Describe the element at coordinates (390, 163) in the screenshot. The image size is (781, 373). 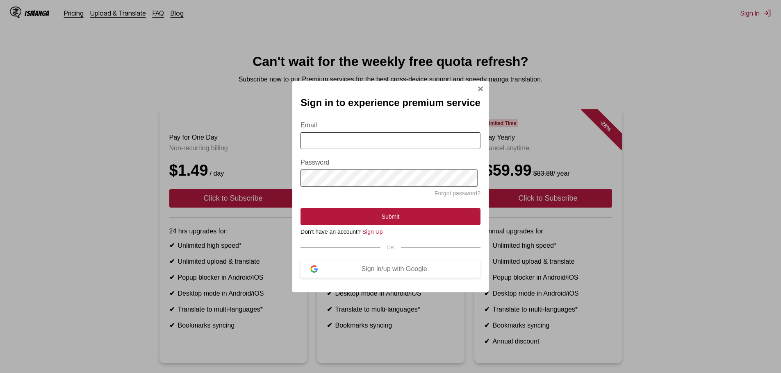
I see `label: Password` at that location.